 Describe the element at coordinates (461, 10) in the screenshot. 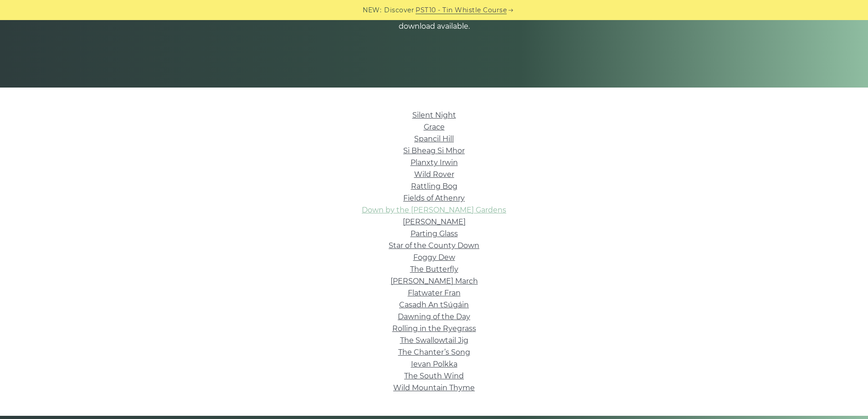

I see `a: PST10 - Tin Whistle Course` at that location.